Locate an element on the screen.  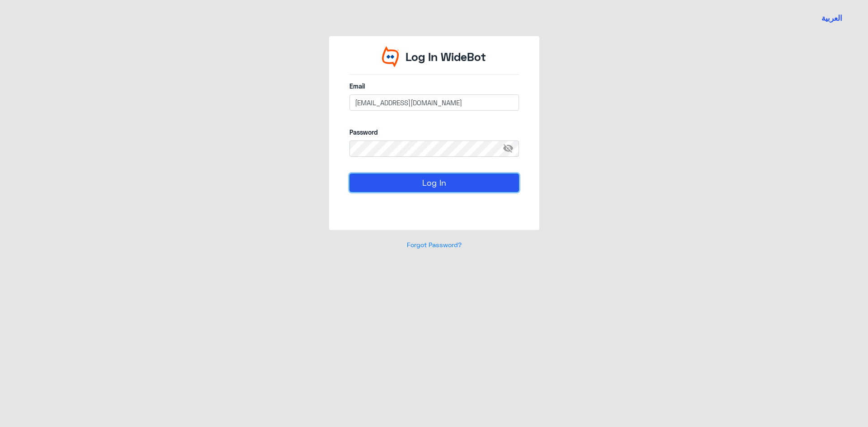
a: Forgot Password? is located at coordinates (434, 245).